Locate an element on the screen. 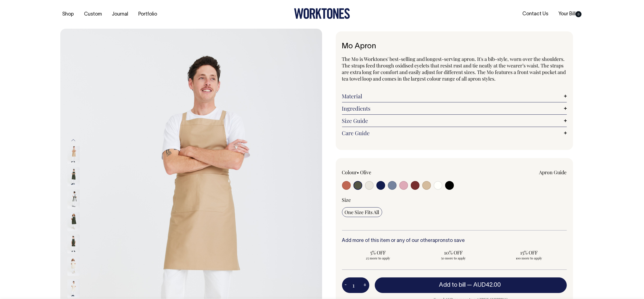  span: 100 more to apply is located at coordinates (529, 258).